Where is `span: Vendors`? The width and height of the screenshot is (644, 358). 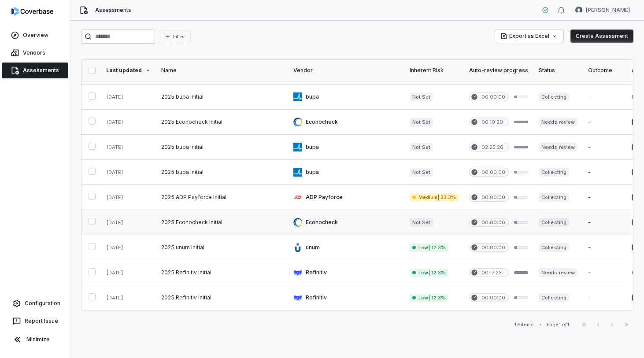
span: Vendors is located at coordinates (34, 52).